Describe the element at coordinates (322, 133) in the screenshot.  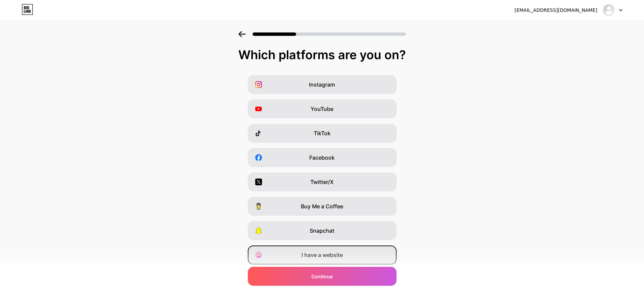
I see `span: TikTok` at that location.